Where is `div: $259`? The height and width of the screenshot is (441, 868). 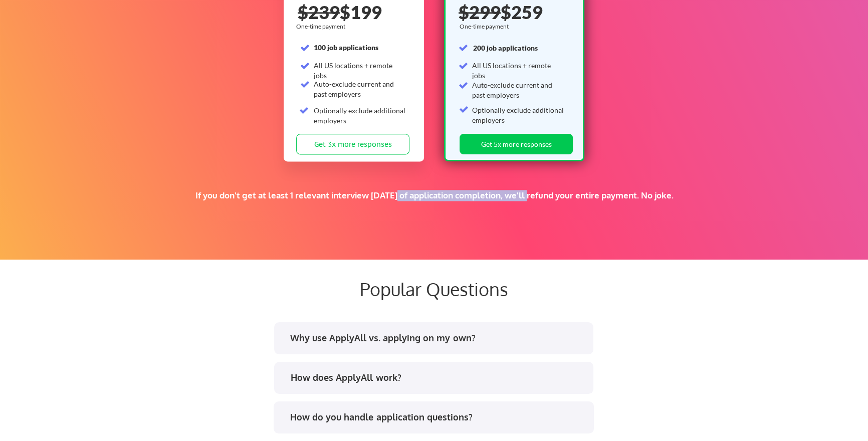 div: $259 is located at coordinates (515, 12).